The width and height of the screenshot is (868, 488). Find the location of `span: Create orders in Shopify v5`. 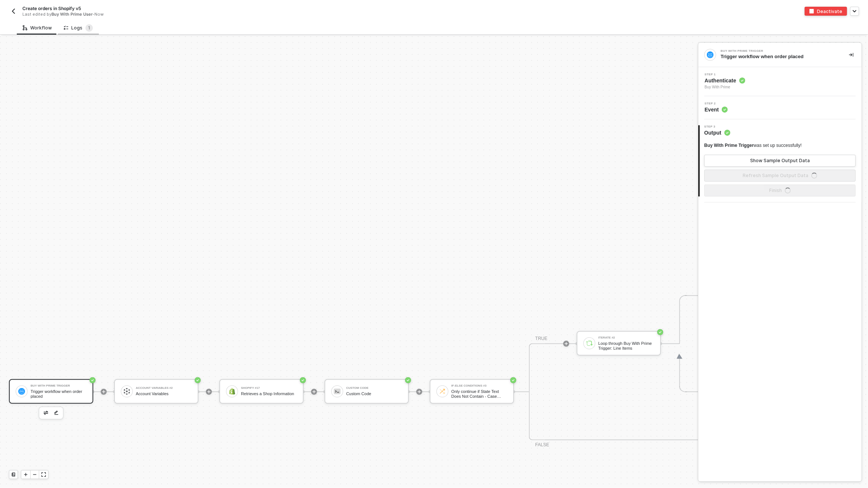

span: Create orders in Shopify v5 is located at coordinates (52, 8).